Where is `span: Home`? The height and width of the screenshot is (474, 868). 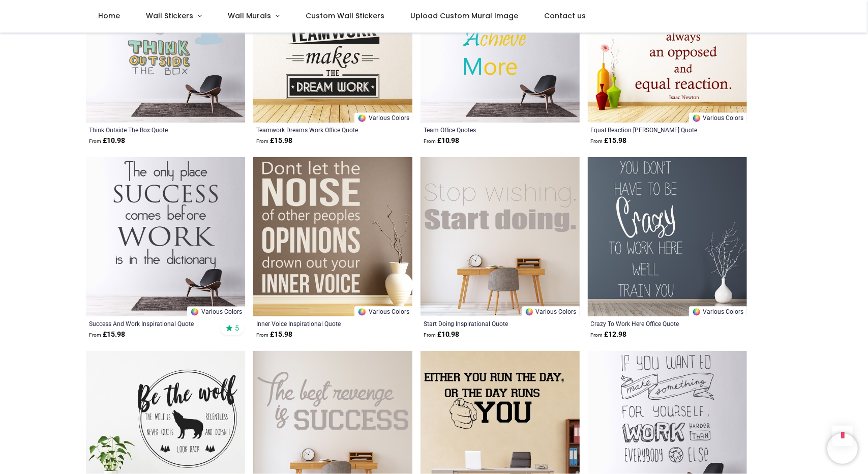 span: Home is located at coordinates (109, 16).